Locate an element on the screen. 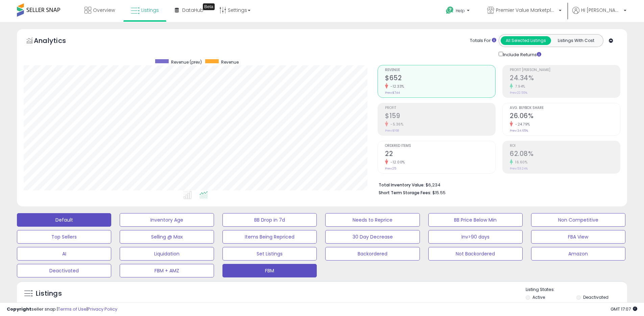 Image resolution: width=644 pixels, height=316 pixels. button: AI is located at coordinates (64, 254).